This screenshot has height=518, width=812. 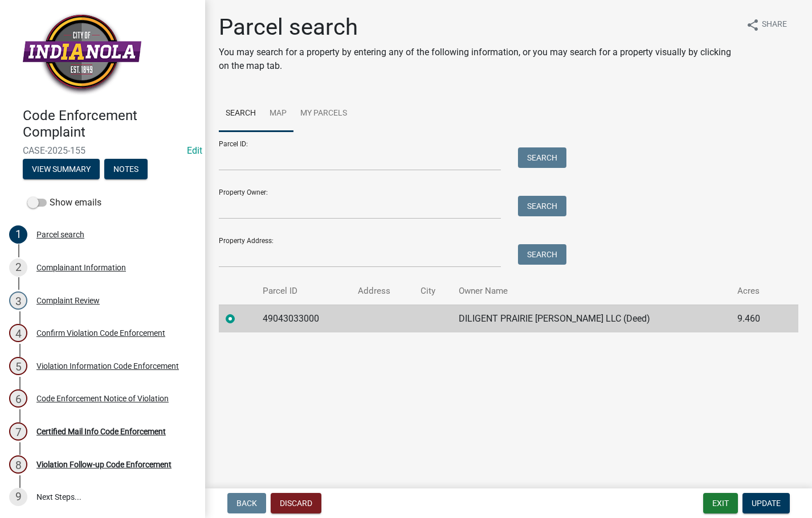 I want to click on button: Exit, so click(x=721, y=504).